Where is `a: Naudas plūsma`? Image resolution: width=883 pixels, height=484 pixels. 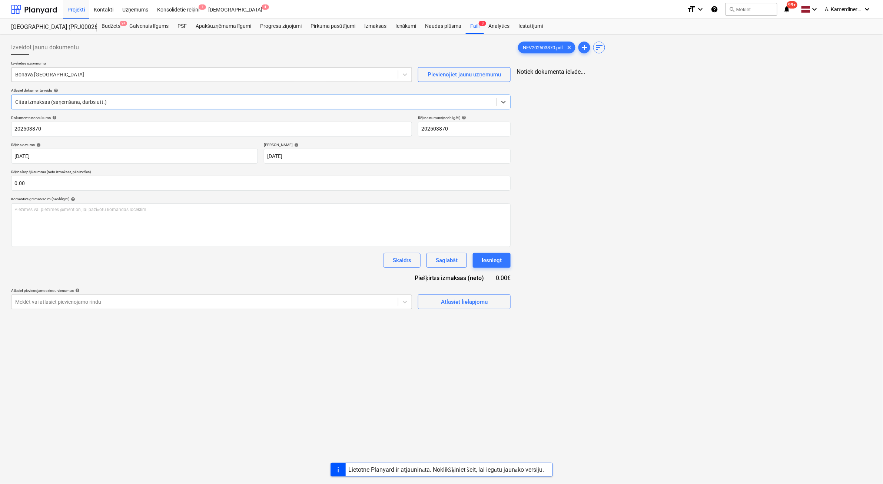
a: Naudas plūsma is located at coordinates (444, 26).